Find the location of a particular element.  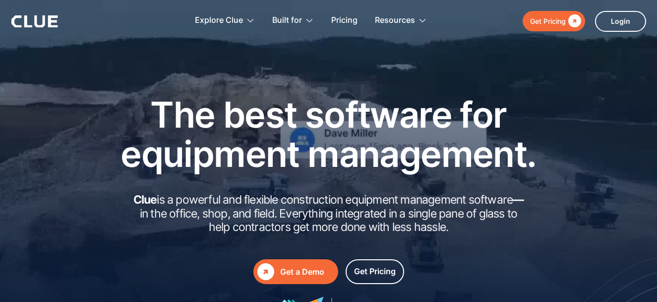

a: Pricing is located at coordinates (344, 20).